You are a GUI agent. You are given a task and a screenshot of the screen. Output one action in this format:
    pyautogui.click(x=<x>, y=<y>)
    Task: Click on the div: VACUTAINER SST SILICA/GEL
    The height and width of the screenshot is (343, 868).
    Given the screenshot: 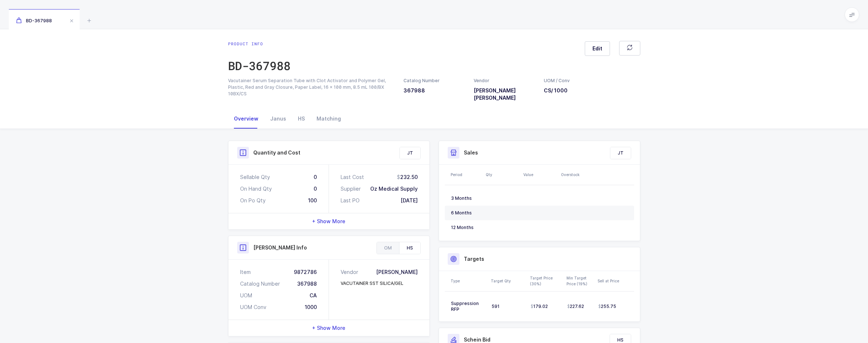 What is the action you would take?
    pyautogui.click(x=372, y=283)
    